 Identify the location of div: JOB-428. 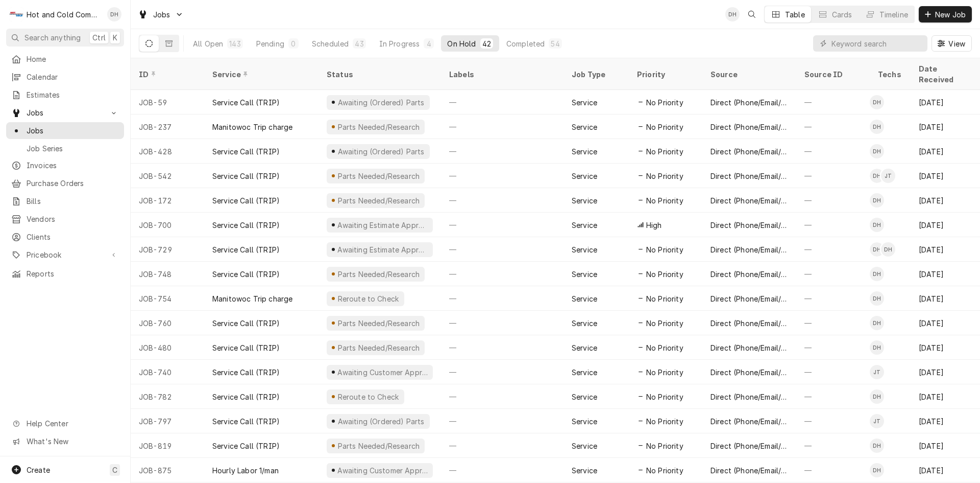
(167, 152).